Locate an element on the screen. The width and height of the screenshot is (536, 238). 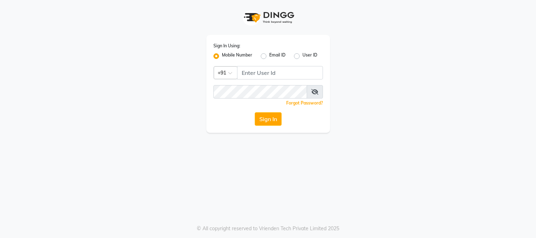
label: User ID is located at coordinates (310, 56).